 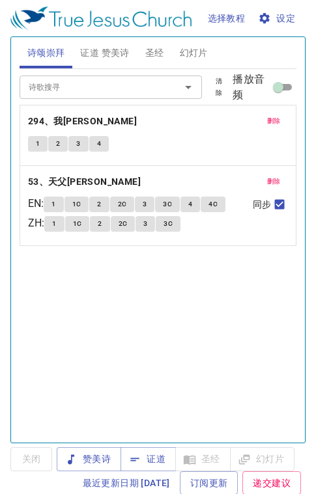 I want to click on span: 递交建议, so click(x=271, y=483).